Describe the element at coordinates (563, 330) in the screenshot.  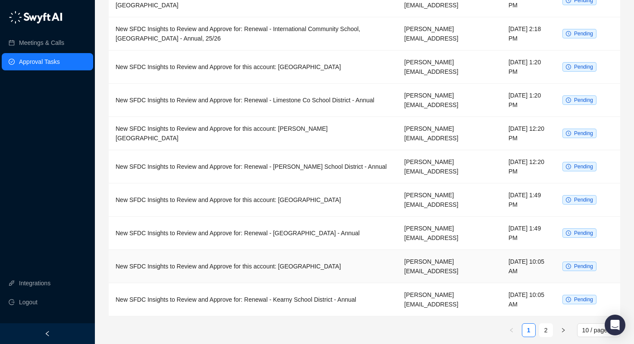
I see `button: right` at that location.